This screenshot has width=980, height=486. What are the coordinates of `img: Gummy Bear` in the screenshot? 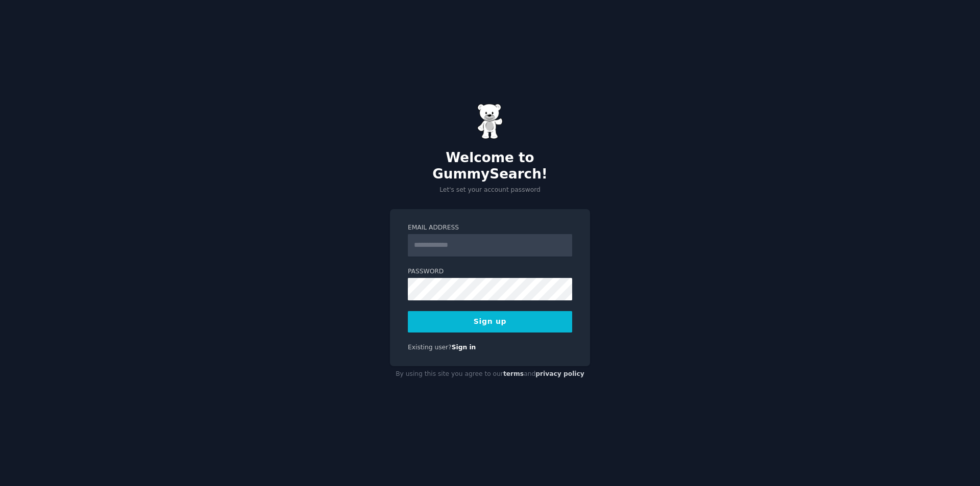 It's located at (490, 122).